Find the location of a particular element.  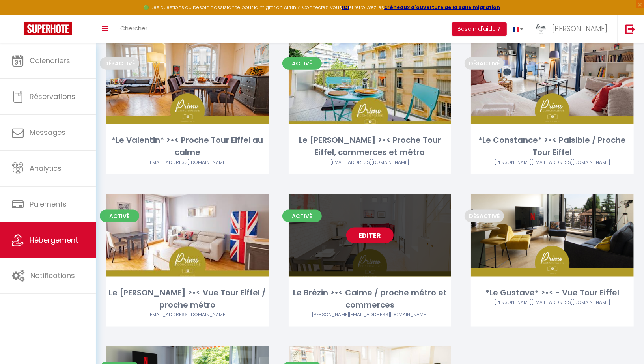

strong: créneaux d'ouverture de la salle migration is located at coordinates (442, 7).